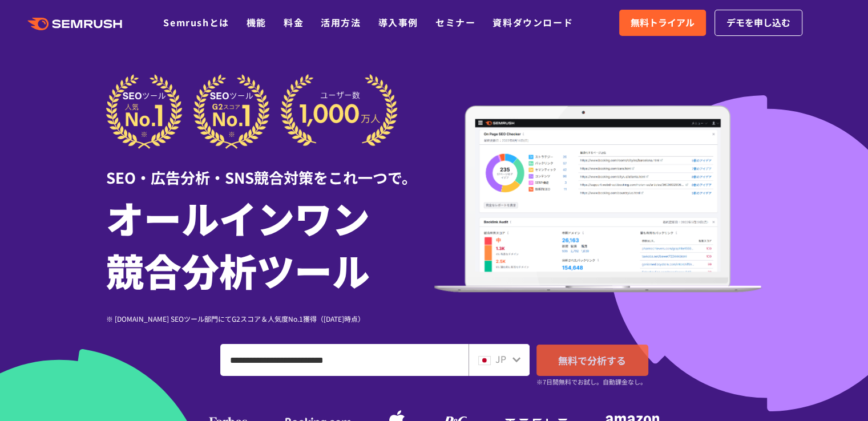 This screenshot has width=868, height=421. I want to click on div: SEO・広告分析・SNS競合対策をこれ一つで。, so click(270, 169).